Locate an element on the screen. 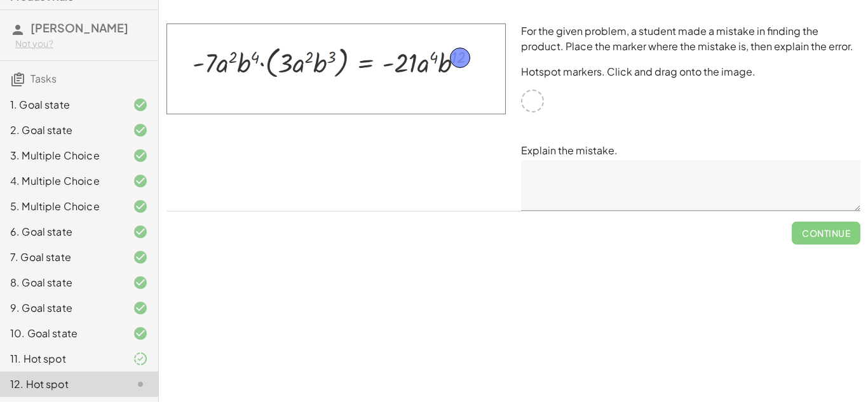  p: Explain the mistake. is located at coordinates (691, 150).